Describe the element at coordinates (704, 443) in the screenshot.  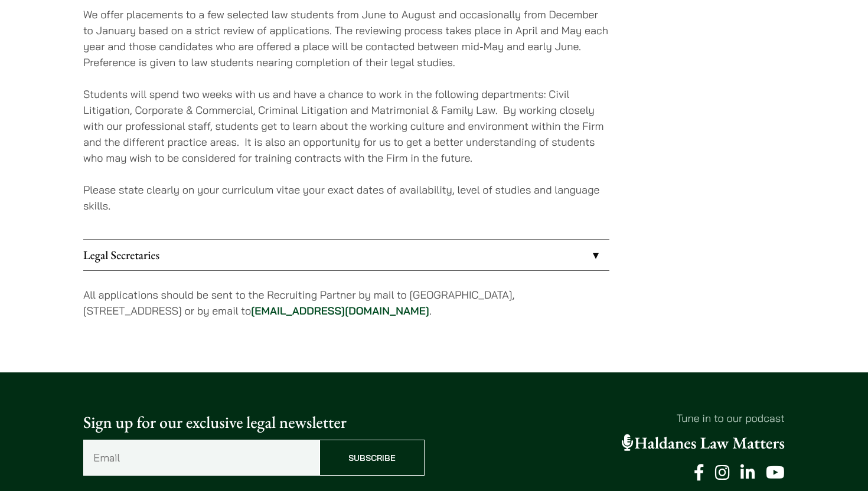
I see `a: Haldanes Law Matters` at that location.